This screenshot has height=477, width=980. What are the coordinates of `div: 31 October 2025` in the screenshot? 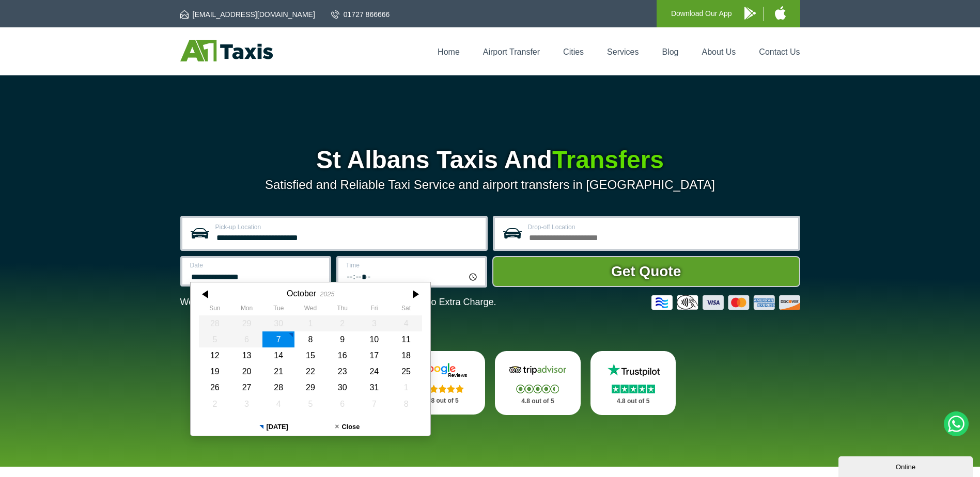 It's located at (374, 387).